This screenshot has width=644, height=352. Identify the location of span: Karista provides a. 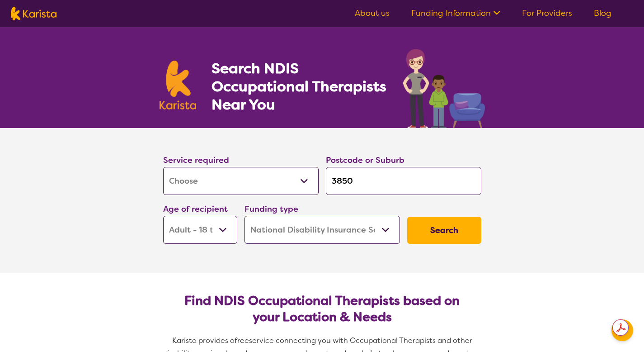
(203, 340).